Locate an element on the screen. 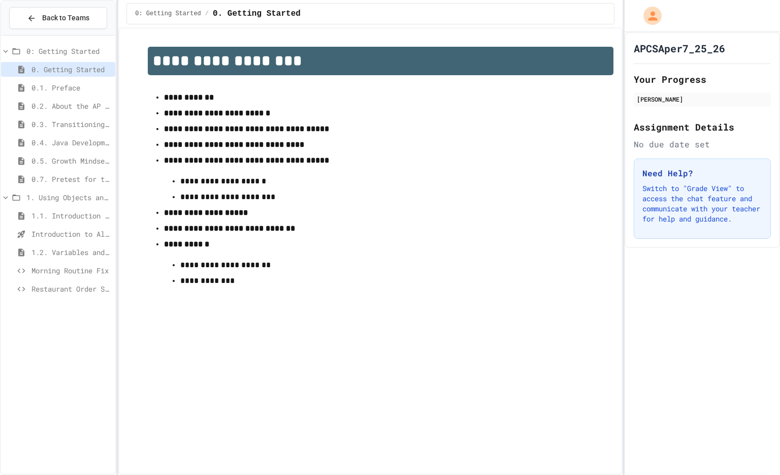 This screenshot has height=475, width=780. span: 0.5. Growth Mindset and Pair Programming is located at coordinates (71, 160).